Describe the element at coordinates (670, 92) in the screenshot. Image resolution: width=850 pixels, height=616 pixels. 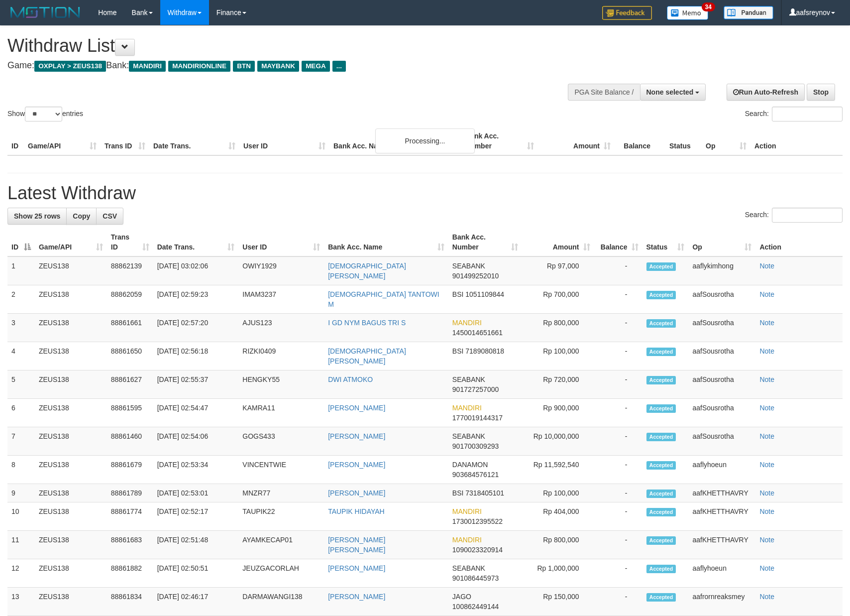
I see `span: None selected` at that location.